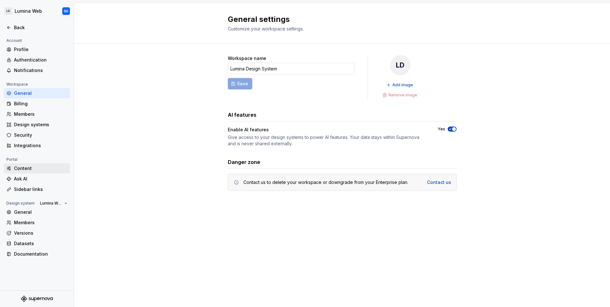 The width and height of the screenshot is (610, 307). I want to click on div: Contact us, so click(439, 183).